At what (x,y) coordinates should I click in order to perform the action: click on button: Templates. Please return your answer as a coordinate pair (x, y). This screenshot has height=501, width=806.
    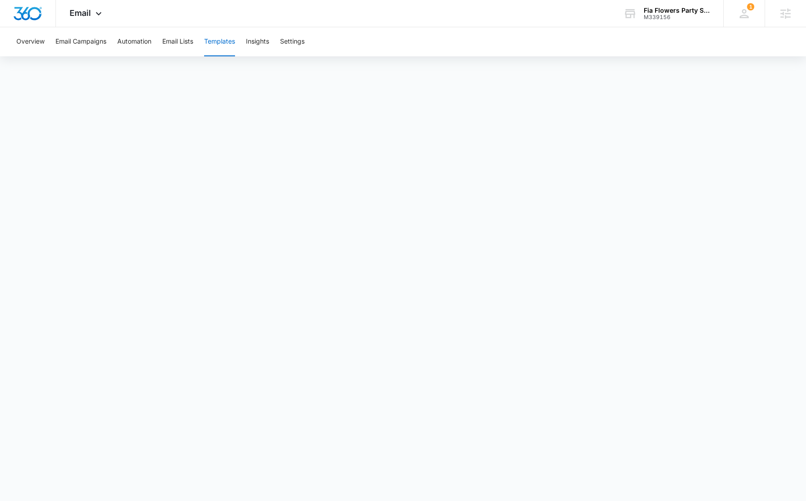
    Looking at the image, I should click on (220, 42).